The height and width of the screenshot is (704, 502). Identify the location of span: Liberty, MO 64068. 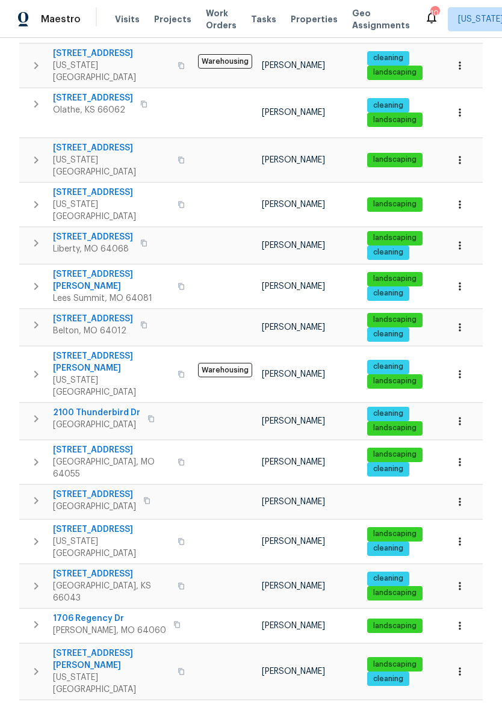
(93, 249).